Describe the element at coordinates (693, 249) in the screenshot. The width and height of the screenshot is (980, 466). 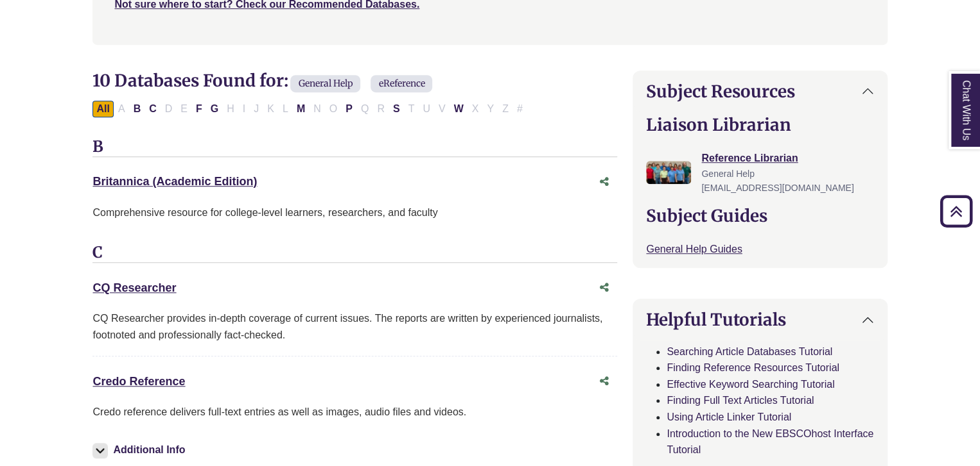
I see `a: General Help Guides` at that location.